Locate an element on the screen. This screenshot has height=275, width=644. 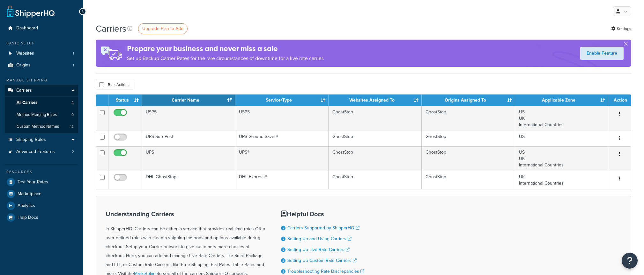
a: Settings is located at coordinates (621, 28).